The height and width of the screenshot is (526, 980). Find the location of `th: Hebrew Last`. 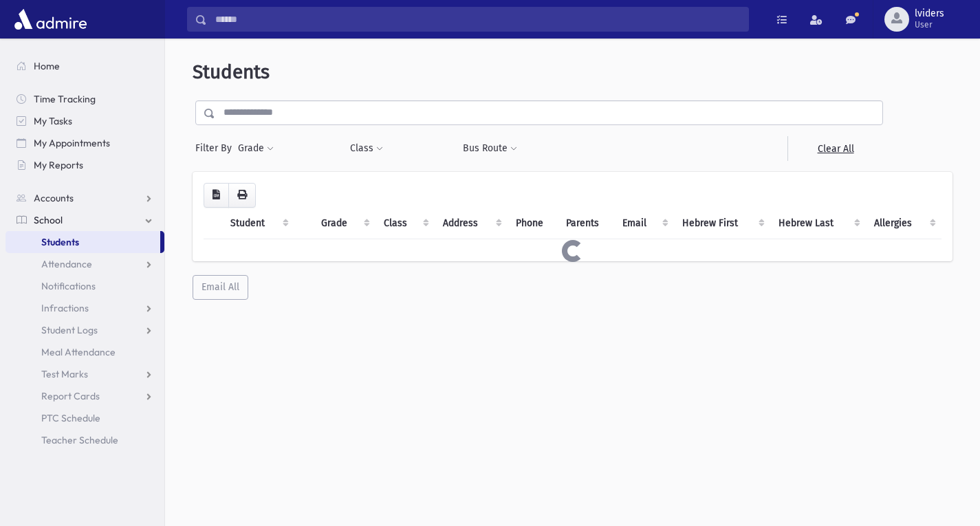

th: Hebrew Last is located at coordinates (817, 224).